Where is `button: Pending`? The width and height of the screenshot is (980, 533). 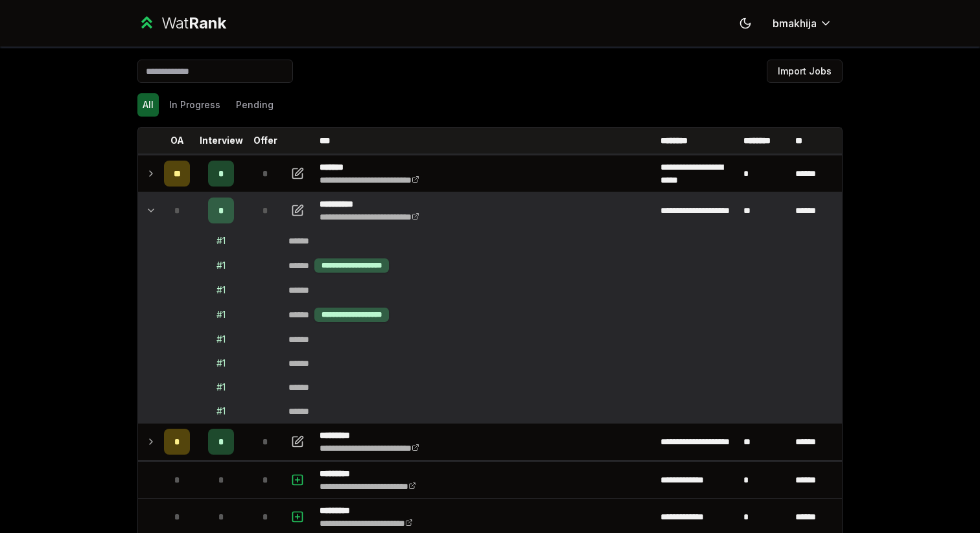 button: Pending is located at coordinates (255, 105).